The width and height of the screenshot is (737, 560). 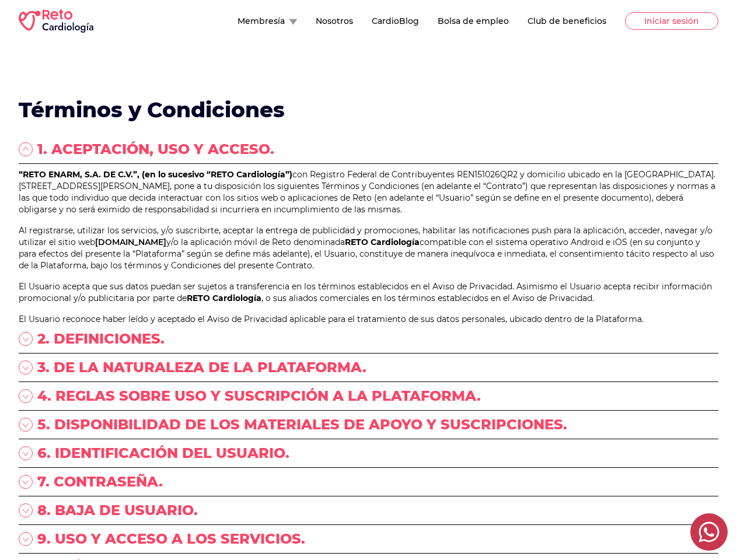 What do you see at coordinates (334, 21) in the screenshot?
I see `a: Nosotros` at bounding box center [334, 21].